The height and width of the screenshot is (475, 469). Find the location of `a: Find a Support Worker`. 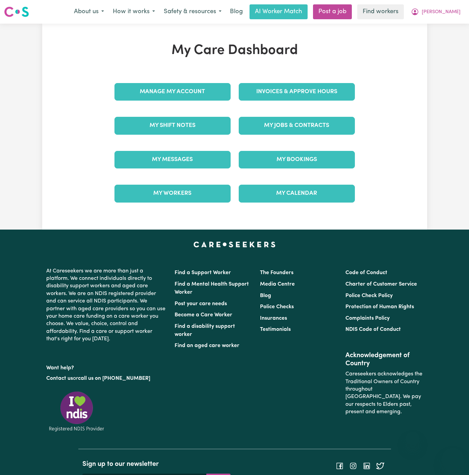

a: Find a Support Worker is located at coordinates (203, 273).